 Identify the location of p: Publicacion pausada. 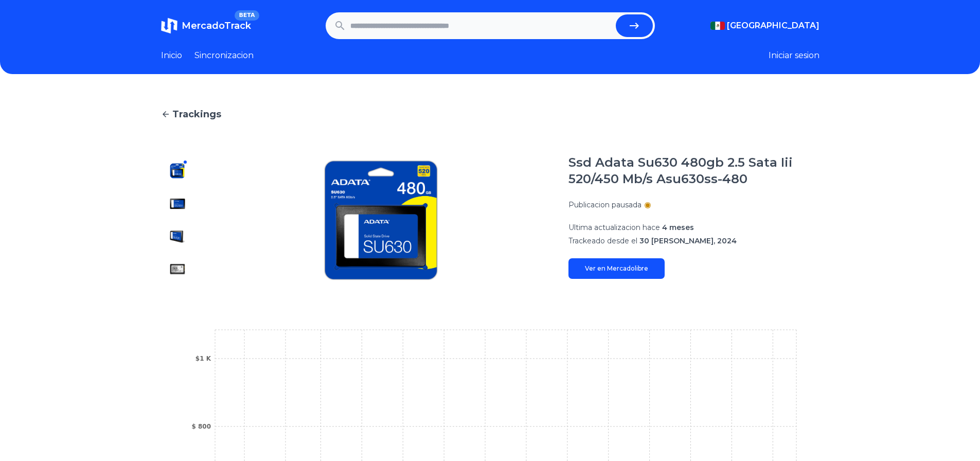
(605, 205).